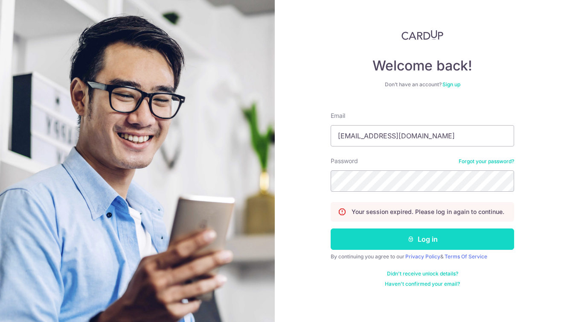  I want to click on input: Enter your Email, so click(422, 136).